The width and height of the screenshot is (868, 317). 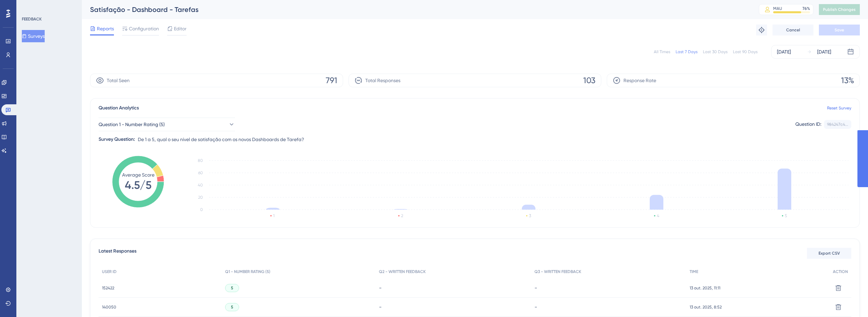 I want to click on text: 3, so click(x=530, y=216).